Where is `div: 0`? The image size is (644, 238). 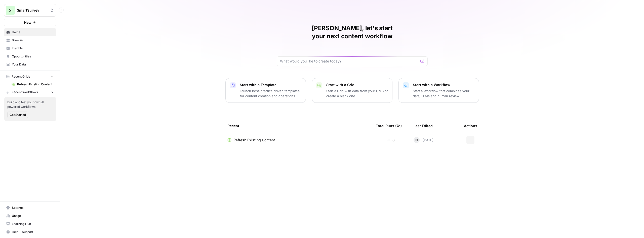
div: 0 is located at coordinates (391, 140).